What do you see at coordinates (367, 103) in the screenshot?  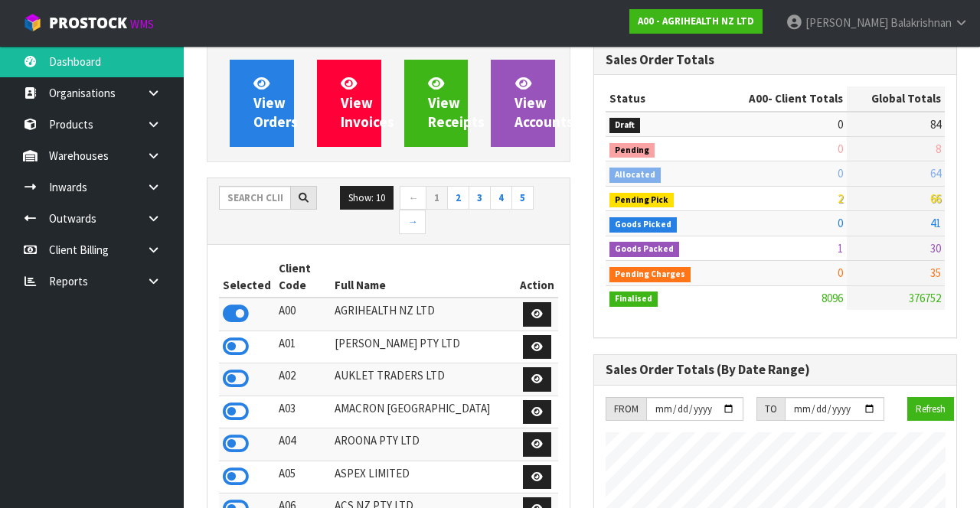 I see `span: View Invoices` at bounding box center [367, 103].